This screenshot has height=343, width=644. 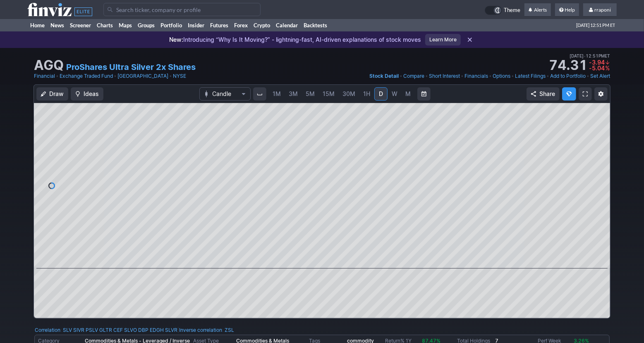 I want to click on button: Interval, so click(x=259, y=94).